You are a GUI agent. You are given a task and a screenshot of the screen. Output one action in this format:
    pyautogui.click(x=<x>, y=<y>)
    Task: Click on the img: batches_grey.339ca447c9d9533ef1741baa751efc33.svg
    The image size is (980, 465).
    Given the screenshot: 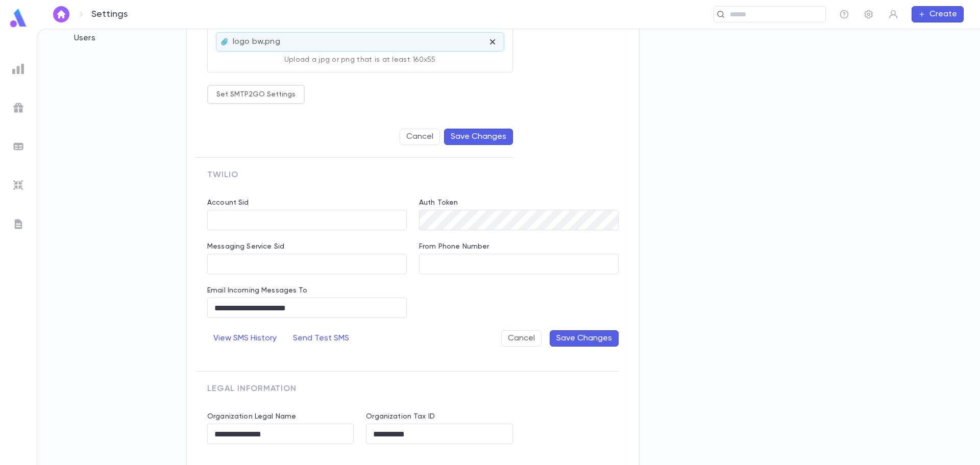 What is the action you would take?
    pyautogui.click(x=18, y=146)
    